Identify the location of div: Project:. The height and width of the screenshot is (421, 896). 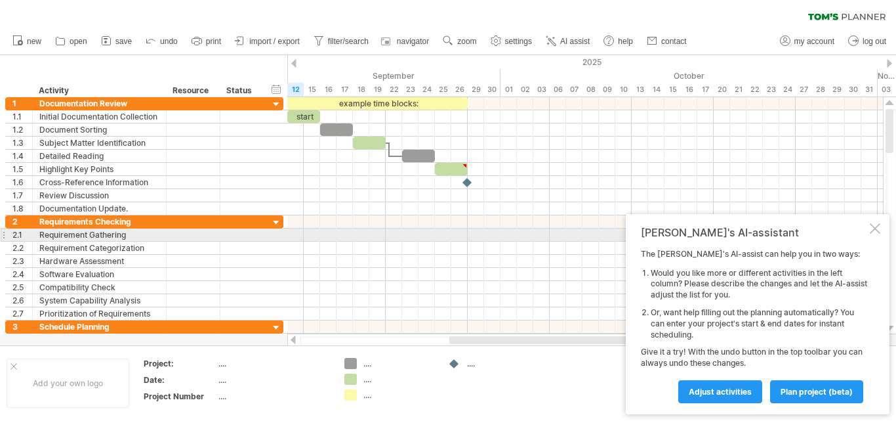
(180, 363).